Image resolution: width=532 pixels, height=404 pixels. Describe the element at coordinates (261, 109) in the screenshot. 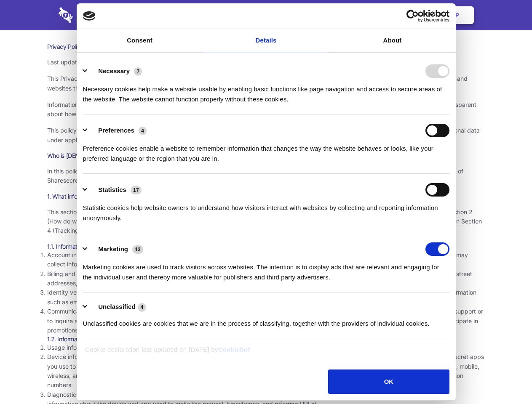

I see `span: Information security and privacy are at the heart of what Sharesecret values and promotes as a co...` at that location.